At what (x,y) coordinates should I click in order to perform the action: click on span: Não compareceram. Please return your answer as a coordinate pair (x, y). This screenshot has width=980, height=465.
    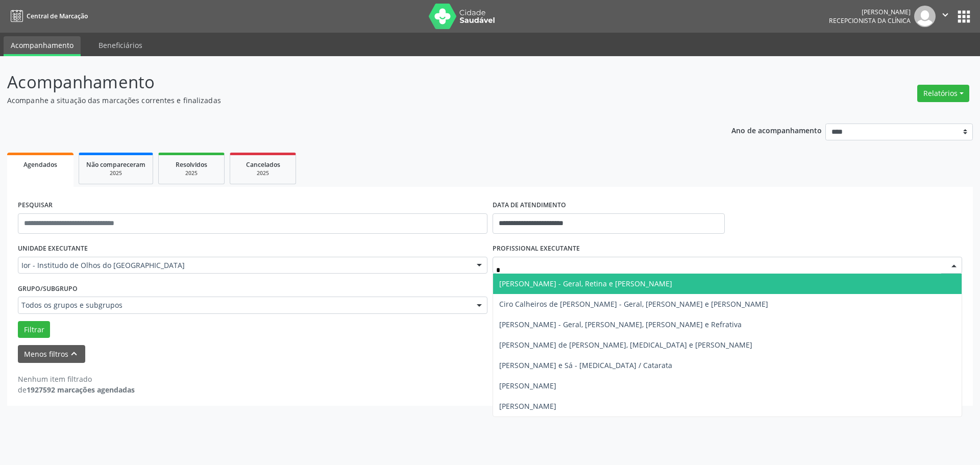
    Looking at the image, I should click on (115, 164).